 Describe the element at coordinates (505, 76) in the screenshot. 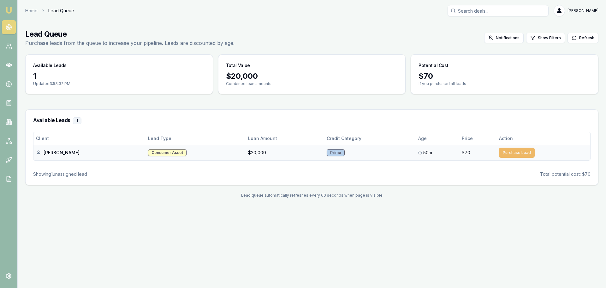

I see `div: $ 70` at that location.